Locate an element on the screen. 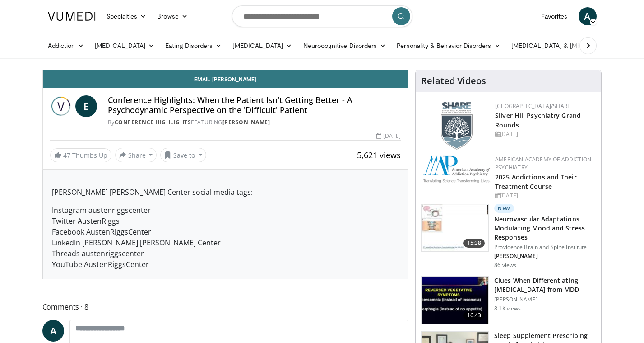 This screenshot has height=343, width=644. span: 47 is located at coordinates (67, 155).